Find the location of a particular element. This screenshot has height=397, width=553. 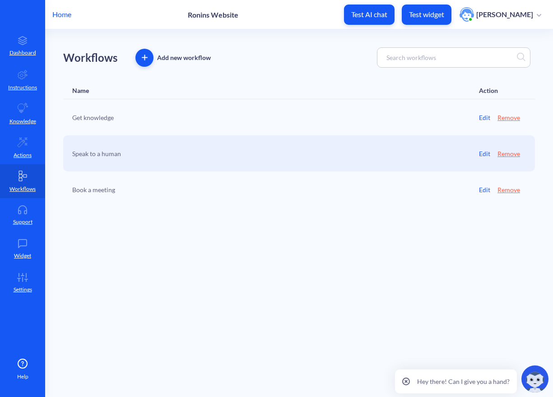

img: user photo is located at coordinates (467, 14).